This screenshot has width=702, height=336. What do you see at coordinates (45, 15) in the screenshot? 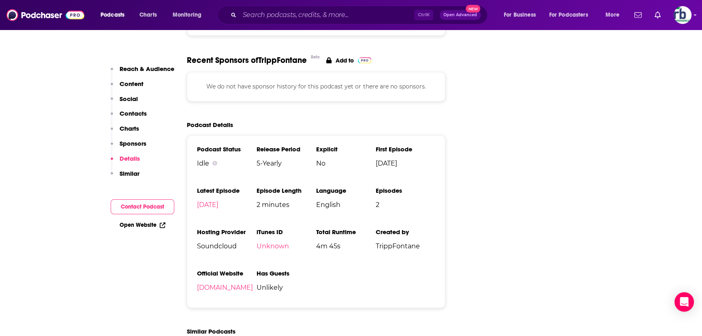
I see `a: Podchaser - Follow, Share and Rate Podcasts` at bounding box center [45, 15].